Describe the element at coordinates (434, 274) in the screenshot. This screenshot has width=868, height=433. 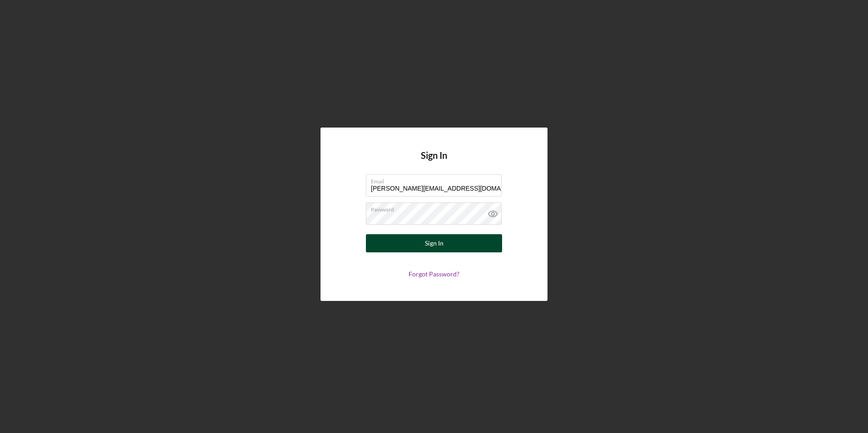
I see `a: Forgot Password?` at that location.